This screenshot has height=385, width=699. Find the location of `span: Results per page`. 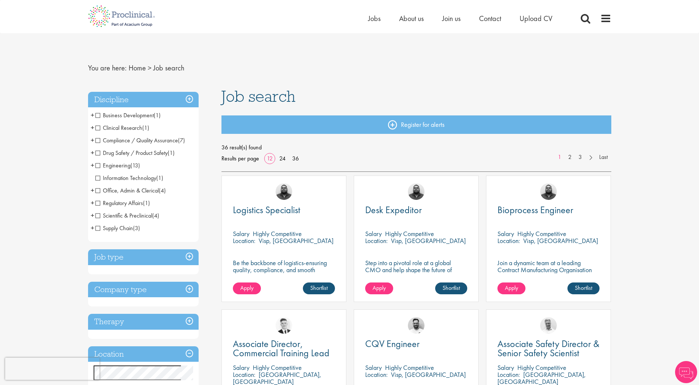

span: Results per page is located at coordinates (240, 158).